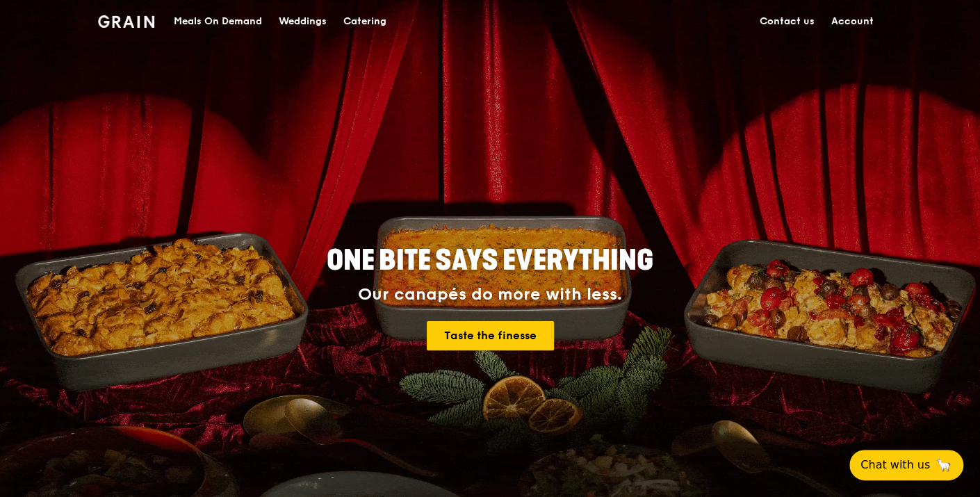  I want to click on div: Meals On Demand, so click(217, 22).